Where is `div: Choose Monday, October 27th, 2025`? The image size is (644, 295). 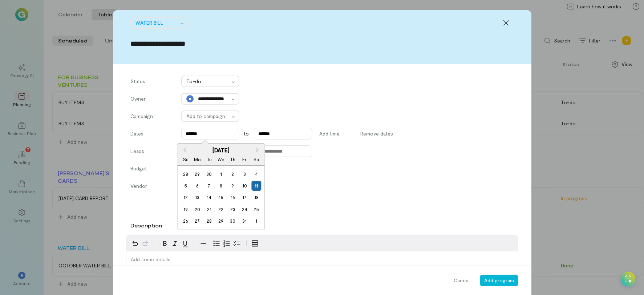
div: Choose Monday, October 27th, 2025 is located at coordinates (197, 221).